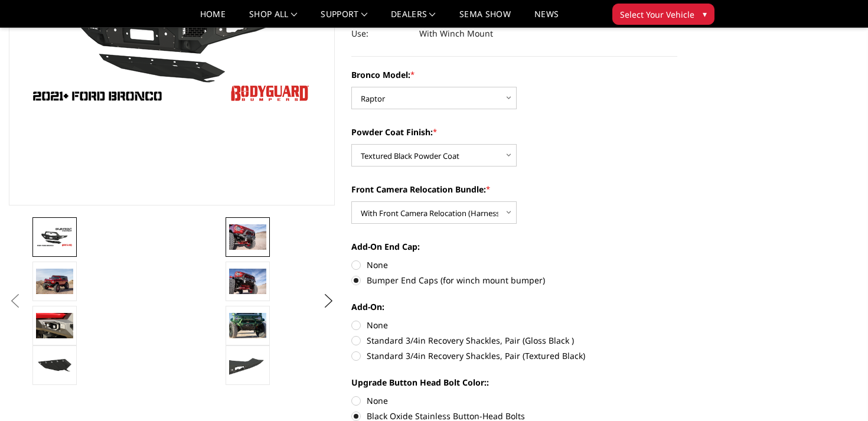 The height and width of the screenshot is (421, 868). What do you see at coordinates (55, 326) in the screenshot?
I see `img: Relocates Front Parking Sensors & Accepts Rigid LED Lights Ignite Series` at bounding box center [55, 326].